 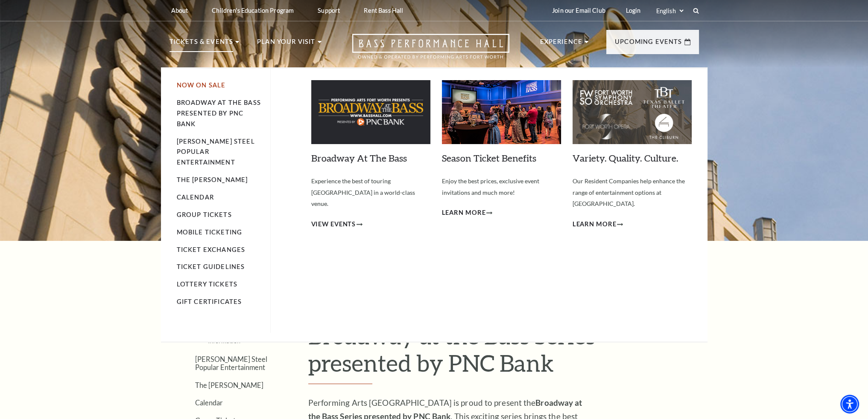 I want to click on a: Variety. Quality. Culture., so click(x=626, y=158).